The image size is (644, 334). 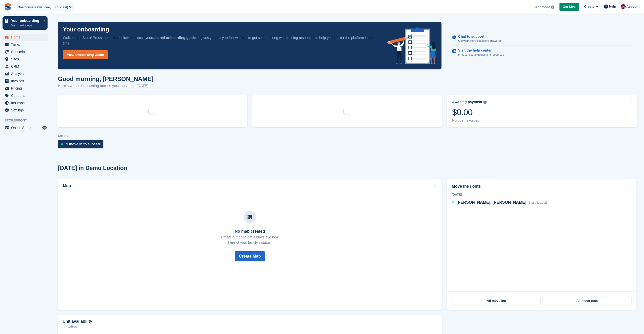 I want to click on span: Online Store, so click(x=26, y=128).